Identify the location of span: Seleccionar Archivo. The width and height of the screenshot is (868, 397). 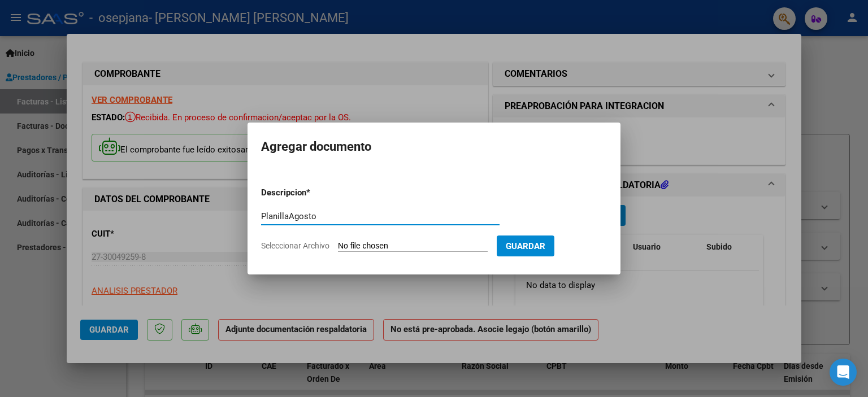
(295, 246).